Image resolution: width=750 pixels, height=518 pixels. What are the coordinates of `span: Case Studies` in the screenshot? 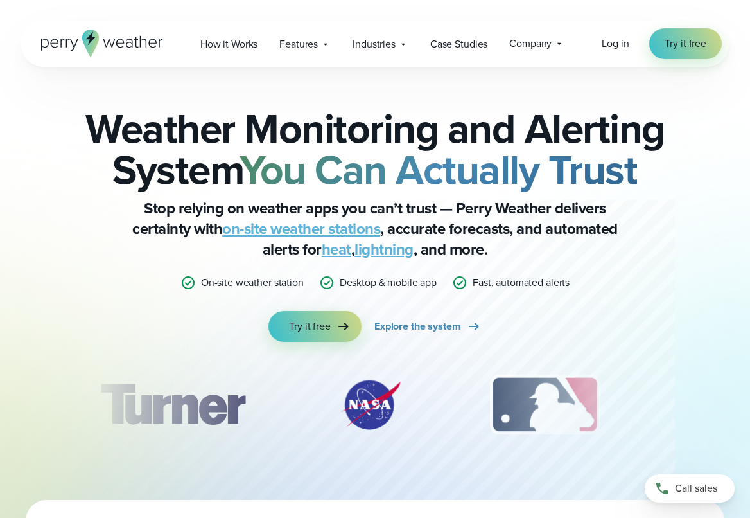 It's located at (459, 44).